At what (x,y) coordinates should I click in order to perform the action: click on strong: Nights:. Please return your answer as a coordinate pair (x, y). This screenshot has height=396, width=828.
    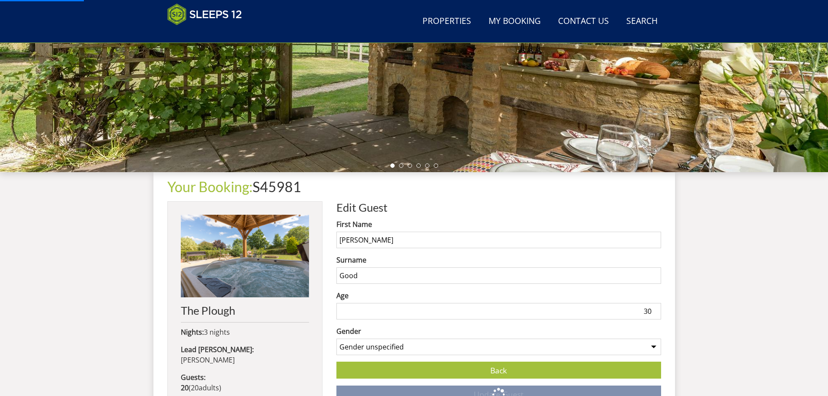
    Looking at the image, I should click on (192, 332).